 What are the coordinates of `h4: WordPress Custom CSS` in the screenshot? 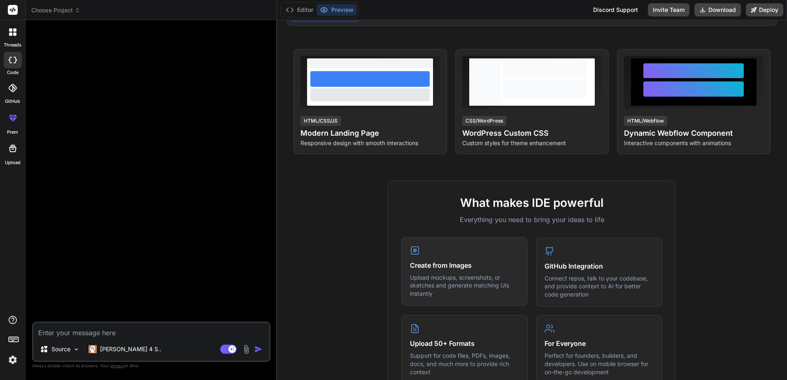 It's located at (532, 133).